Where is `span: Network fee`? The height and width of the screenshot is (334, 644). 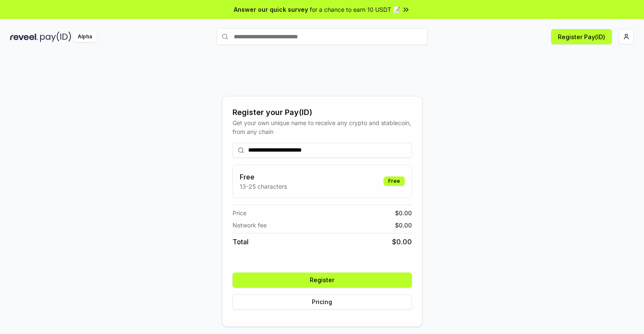
span: Network fee is located at coordinates (250, 225).